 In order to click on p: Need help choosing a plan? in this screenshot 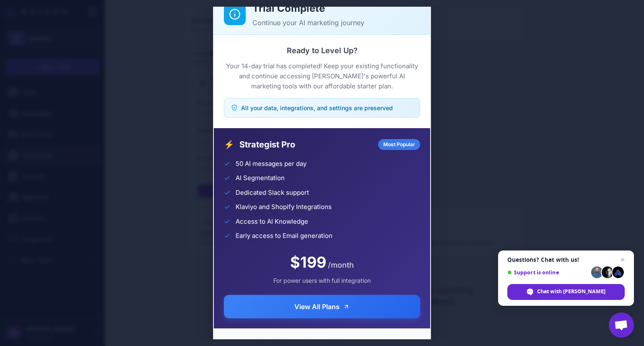, I will do `click(322, 341)`.